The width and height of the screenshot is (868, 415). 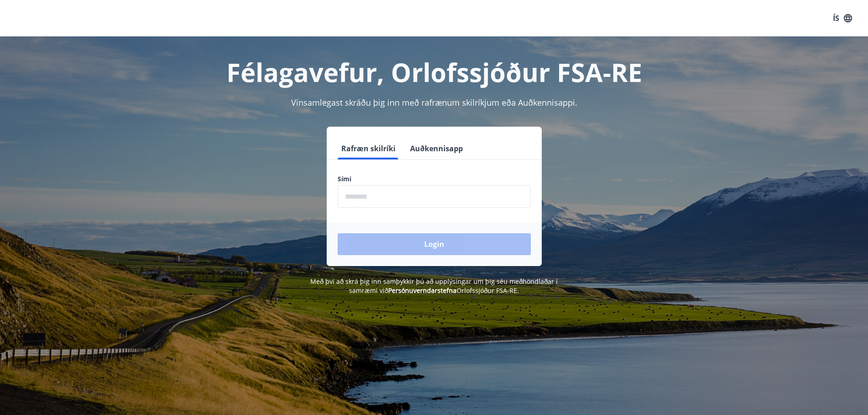 What do you see at coordinates (434, 179) in the screenshot?
I see `label: Sími` at bounding box center [434, 179].